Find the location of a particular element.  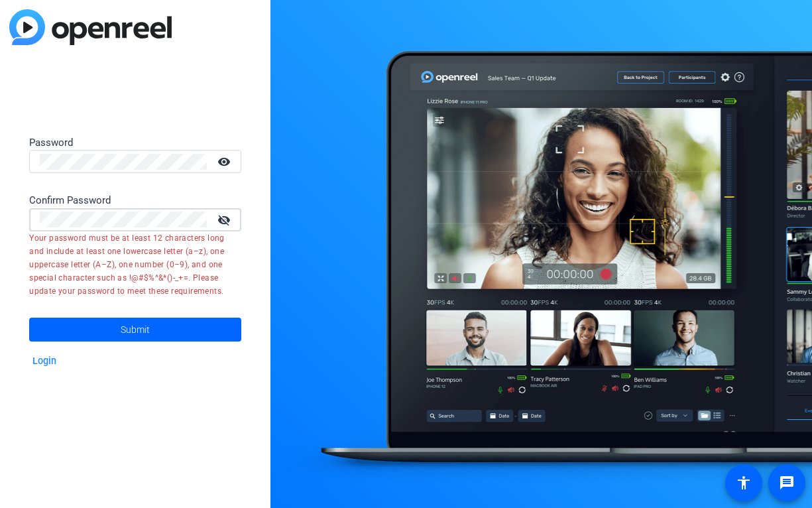

img: blue-gradient.svg is located at coordinates (90, 27).